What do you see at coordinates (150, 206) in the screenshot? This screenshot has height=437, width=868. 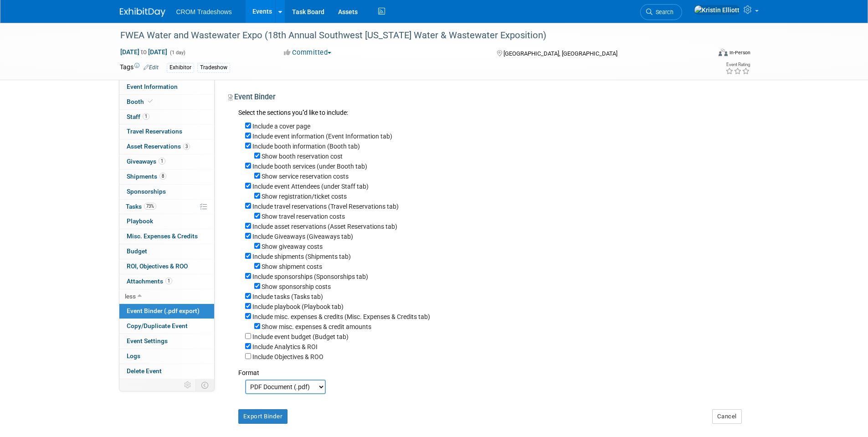 I see `span: 73%` at bounding box center [150, 206].